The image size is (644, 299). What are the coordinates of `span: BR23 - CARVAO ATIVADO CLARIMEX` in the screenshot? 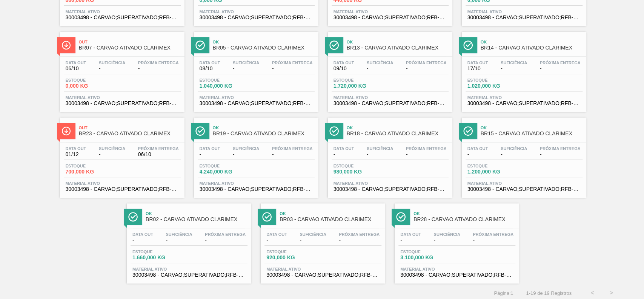 It's located at (130, 133).